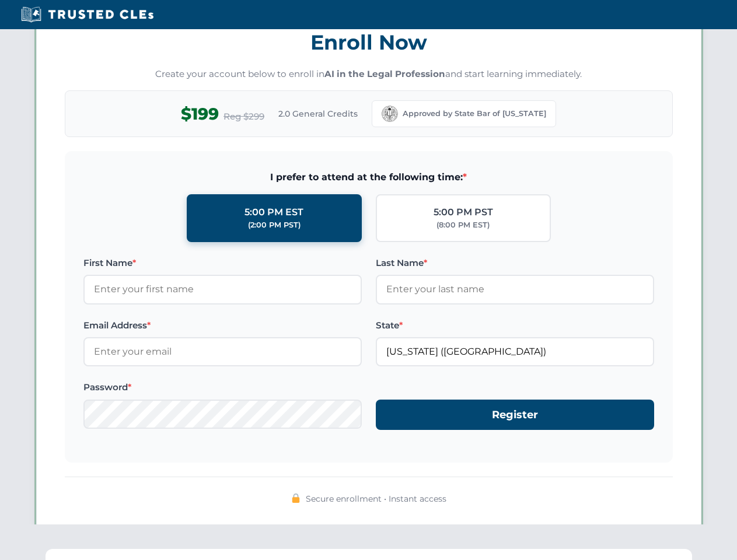 Image resolution: width=737 pixels, height=560 pixels. What do you see at coordinates (368, 74) in the screenshot?
I see `p: Create your account below to enroll in and start learning immediately.` at bounding box center [368, 74].